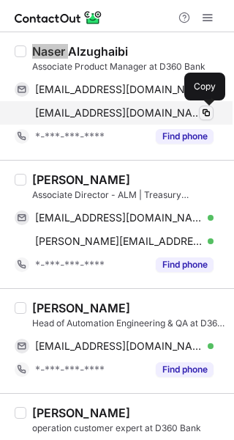 Image resolution: width=234 pixels, height=440 pixels. What do you see at coordinates (80, 51) in the screenshot?
I see `div: Naser Alzughaibi` at bounding box center [80, 51].